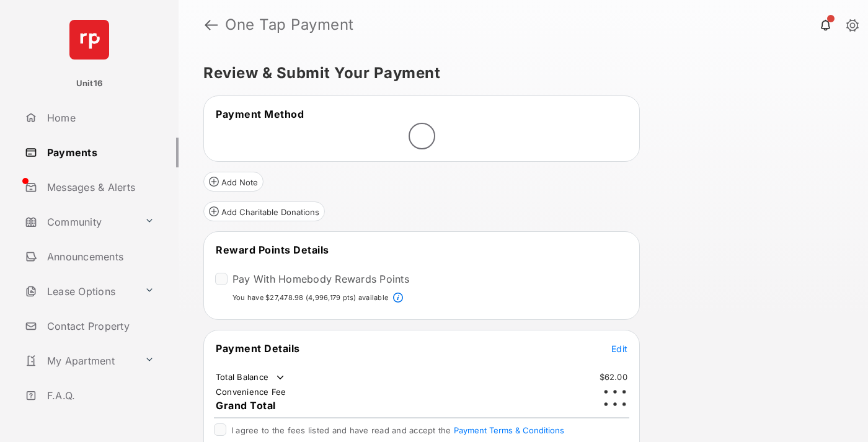 This screenshot has width=868, height=442. I want to click on span: Reward Points Details, so click(272, 250).